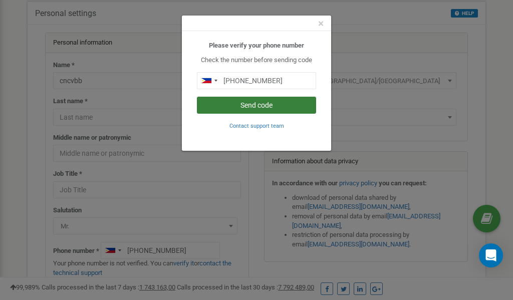 This screenshot has width=513, height=300. Describe the element at coordinates (209, 81) in the screenshot. I see `div: Telephone country code` at that location.